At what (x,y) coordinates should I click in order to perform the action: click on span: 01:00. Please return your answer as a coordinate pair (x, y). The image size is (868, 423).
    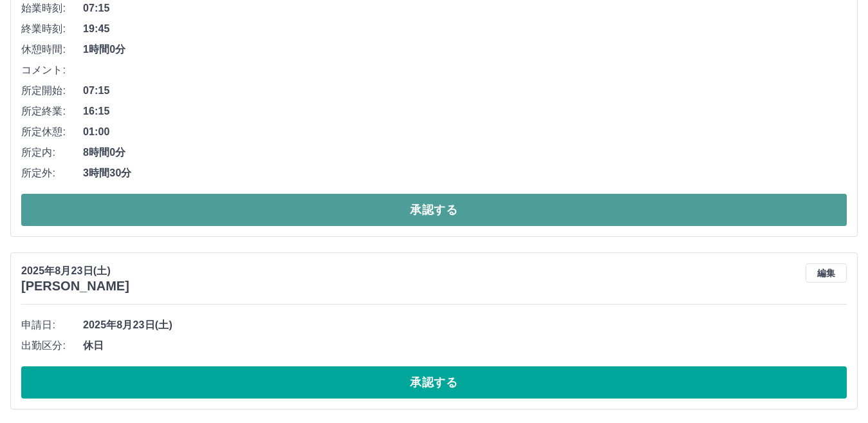
    Looking at the image, I should click on (464, 132).